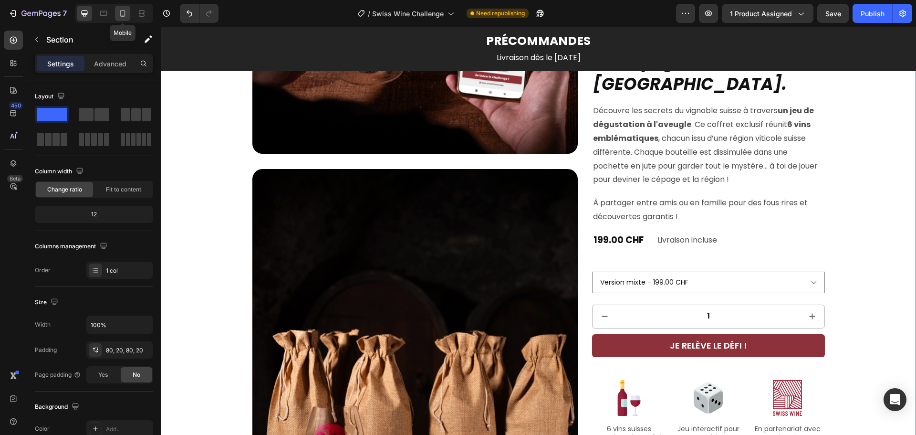 The width and height of the screenshot is (916, 435). What do you see at coordinates (124, 189) in the screenshot?
I see `span: Fit to content` at bounding box center [124, 189].